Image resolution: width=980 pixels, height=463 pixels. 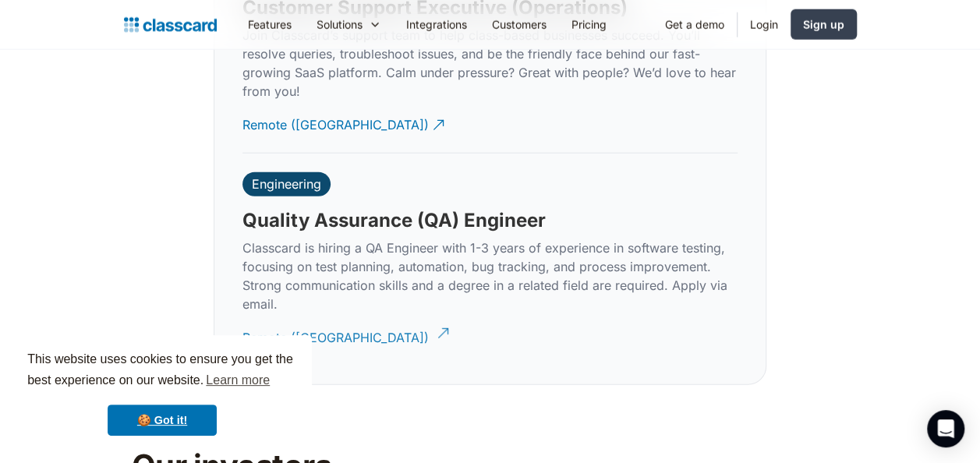 I want to click on div: Open Intercom Messenger, so click(x=946, y=429).